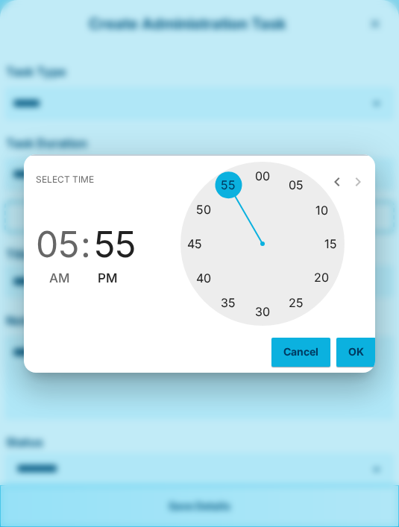  Describe the element at coordinates (300, 352) in the screenshot. I see `button: Cancel` at that location.